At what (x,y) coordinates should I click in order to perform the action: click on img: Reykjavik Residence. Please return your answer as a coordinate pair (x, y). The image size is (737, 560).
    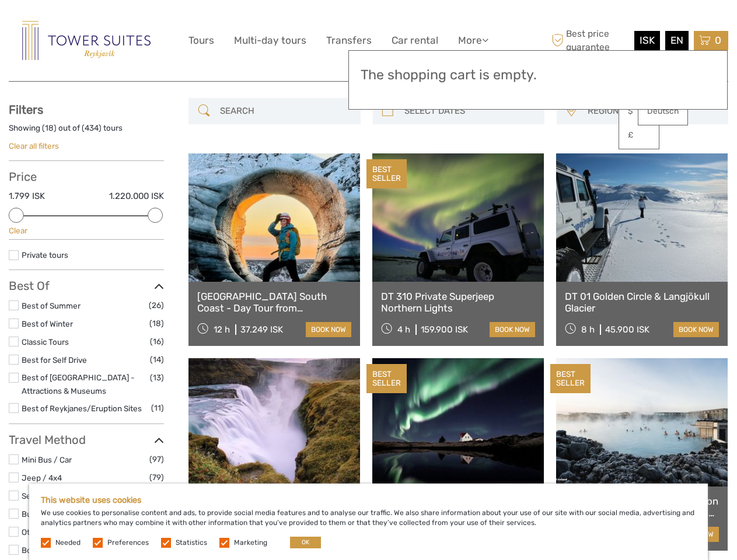
    Looking at the image, I should click on (87, 40).